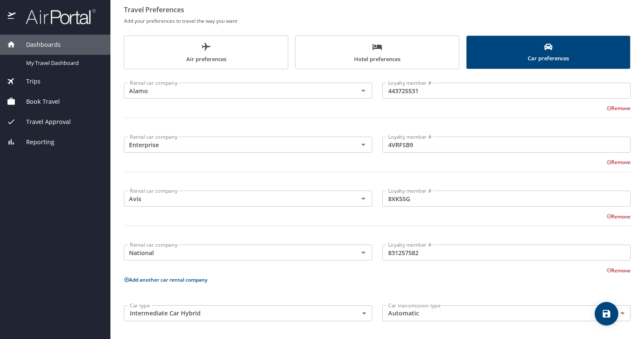  Describe the element at coordinates (28, 81) in the screenshot. I see `span: Trips` at that location.